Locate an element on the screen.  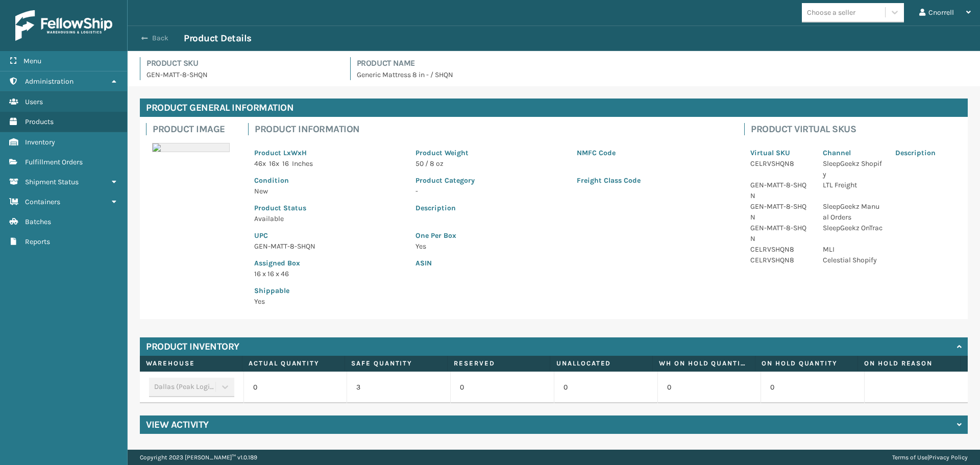
p: SleepGeekz OnTrac is located at coordinates (853, 228).